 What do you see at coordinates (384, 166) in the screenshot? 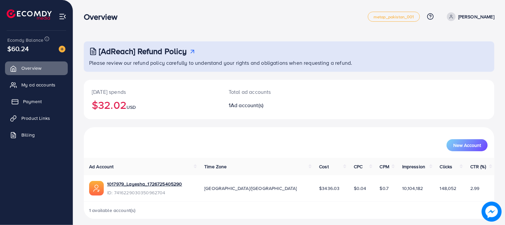
I see `span: CPM` at bounding box center [384, 166].